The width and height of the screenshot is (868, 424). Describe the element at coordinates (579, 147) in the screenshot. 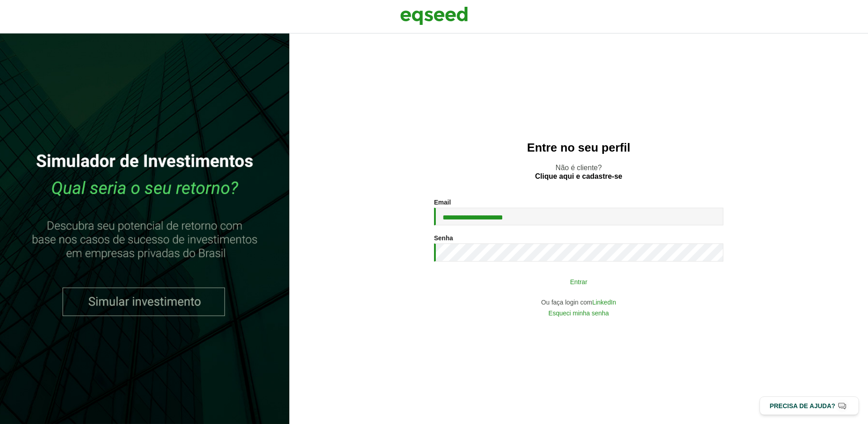

I see `h2: Entre no seu perfil` at that location.